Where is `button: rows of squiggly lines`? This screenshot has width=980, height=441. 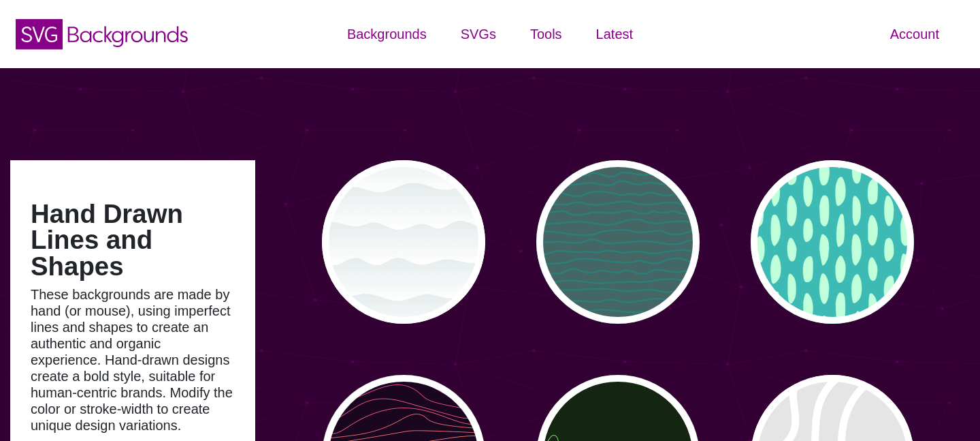
button: rows of squiggly lines is located at coordinates (618, 241).